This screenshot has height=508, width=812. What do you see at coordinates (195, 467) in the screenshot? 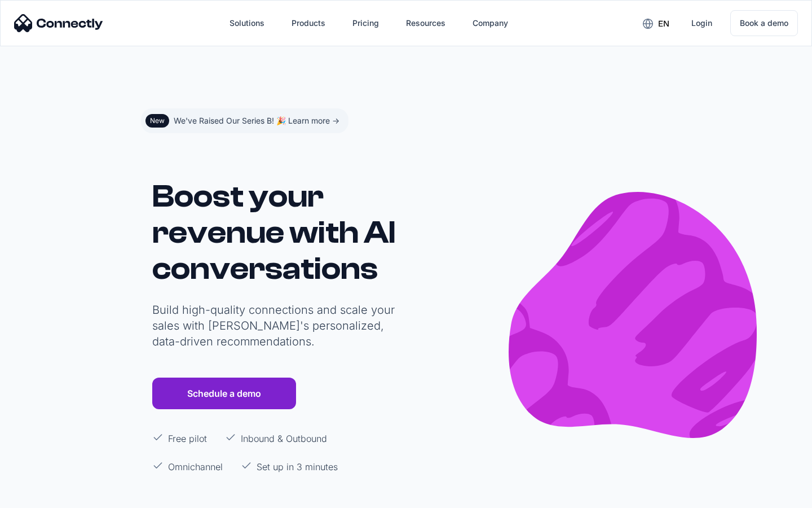
I see `p: Omnichannel` at bounding box center [195, 467].